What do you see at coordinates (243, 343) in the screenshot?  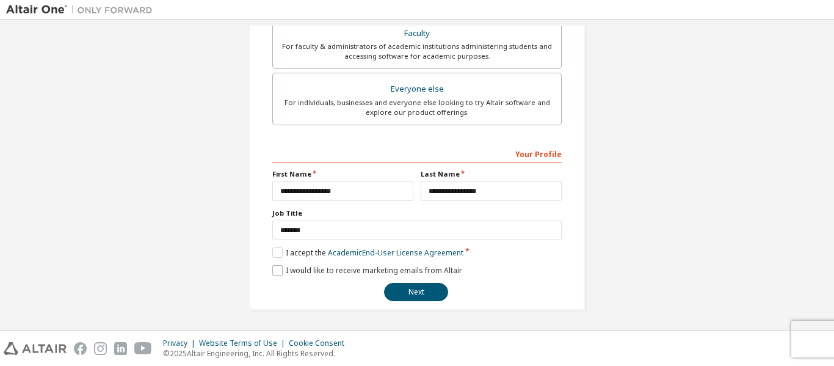 I see `div: Website Terms of Use` at bounding box center [243, 343].